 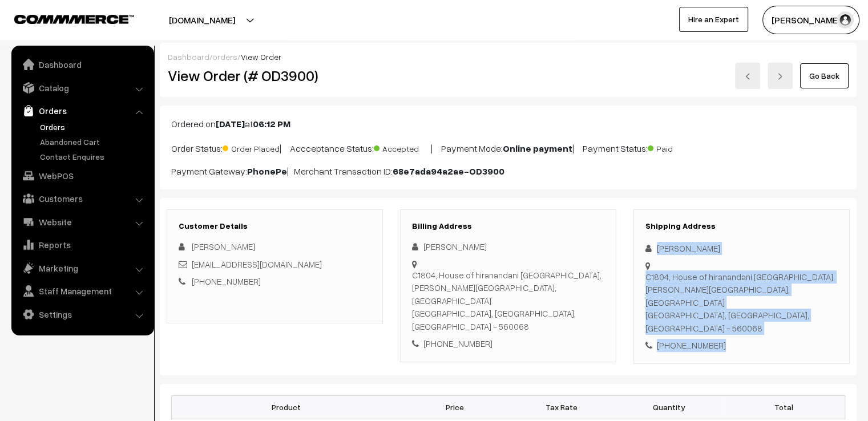 What do you see at coordinates (508, 226) in the screenshot?
I see `h3: Billing Address` at bounding box center [508, 226].